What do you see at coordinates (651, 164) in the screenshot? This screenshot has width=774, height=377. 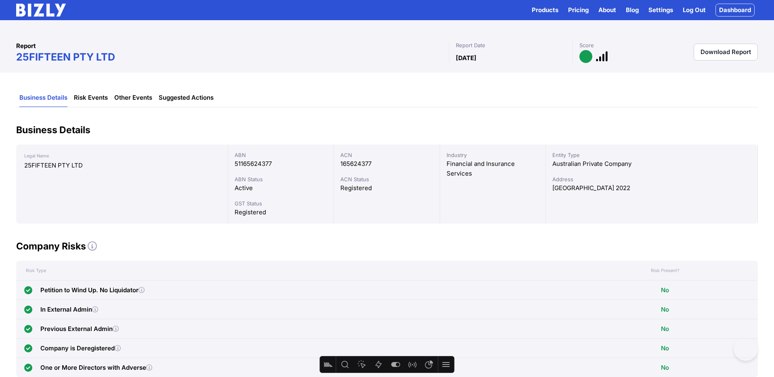 I see `div: Australian Private Company` at bounding box center [651, 164].